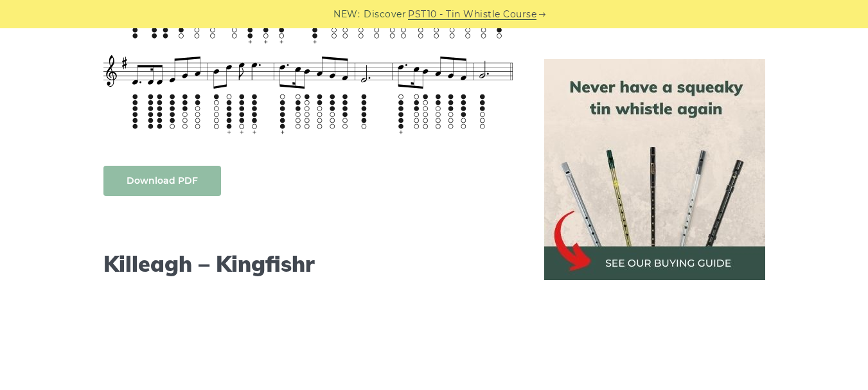 This screenshot has width=868, height=390. What do you see at coordinates (385, 14) in the screenshot?
I see `span: Discover` at bounding box center [385, 14].